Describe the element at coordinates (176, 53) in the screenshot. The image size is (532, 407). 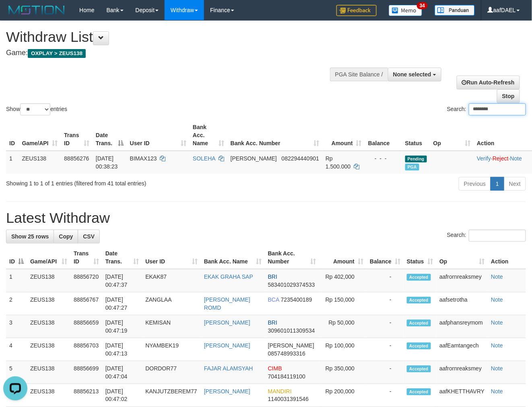
I see `h4: Game:` at that location.